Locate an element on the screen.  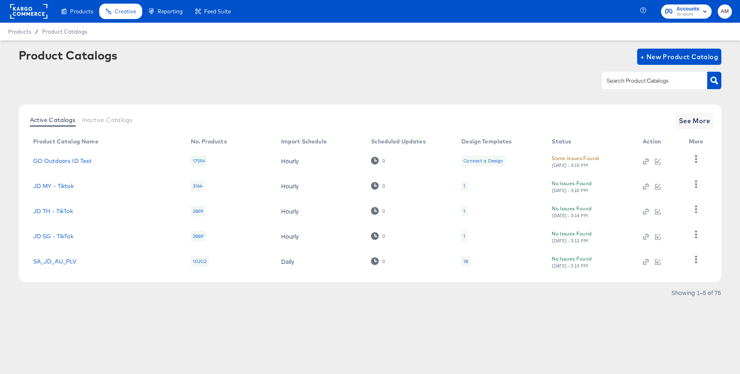
button: + New Product Catalog is located at coordinates (679, 57).